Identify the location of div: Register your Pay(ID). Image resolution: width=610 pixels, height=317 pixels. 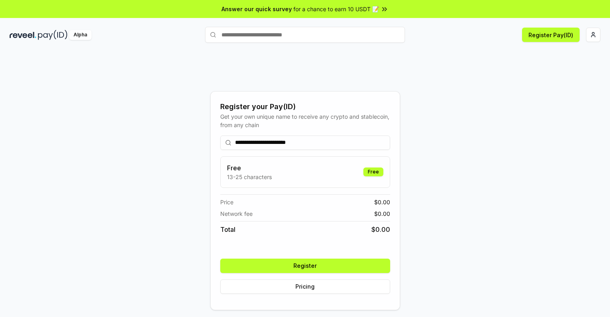
(305, 107).